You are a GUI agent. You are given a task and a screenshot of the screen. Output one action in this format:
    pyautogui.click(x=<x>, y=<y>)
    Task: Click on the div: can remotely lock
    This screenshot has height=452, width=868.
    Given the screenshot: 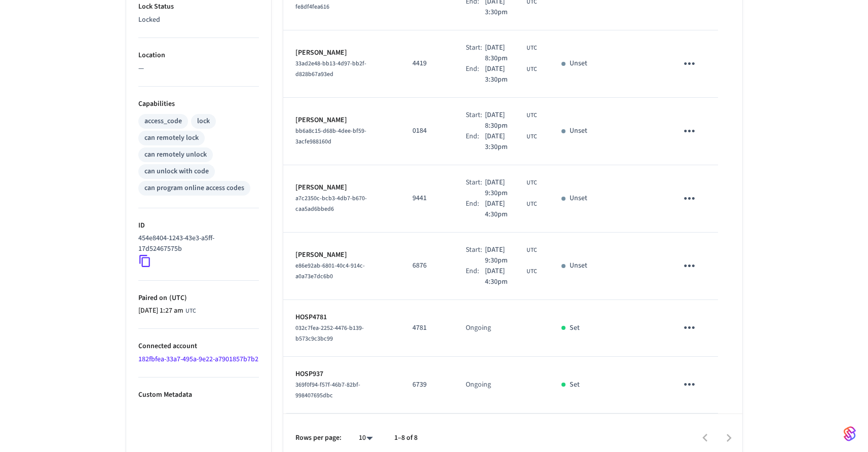 What is the action you would take?
    pyautogui.click(x=172, y=138)
    